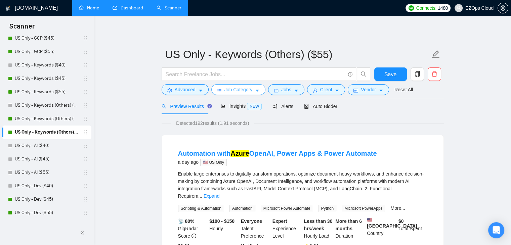  I want to click on mark: Azure, so click(240, 153).